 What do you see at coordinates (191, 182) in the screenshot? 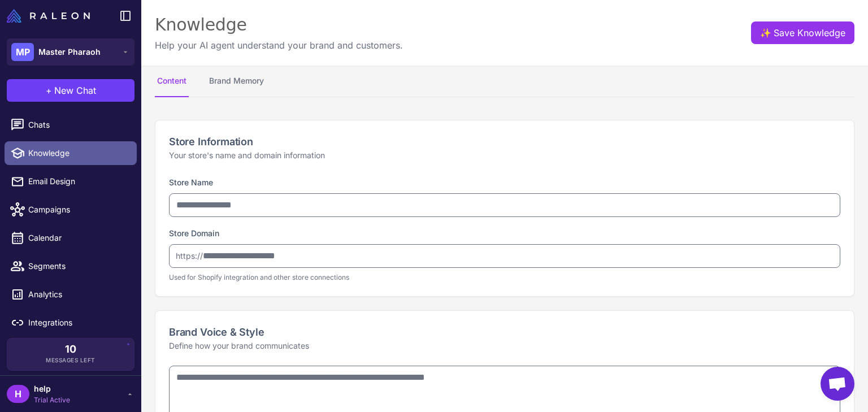
I see `label: Store Name` at bounding box center [191, 182].